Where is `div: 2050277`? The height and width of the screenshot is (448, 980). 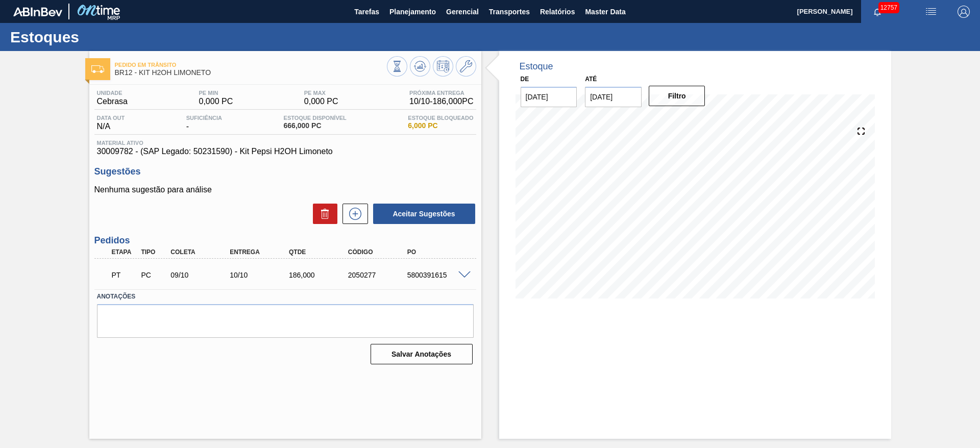
div: 2050277 is located at coordinates (379, 275).